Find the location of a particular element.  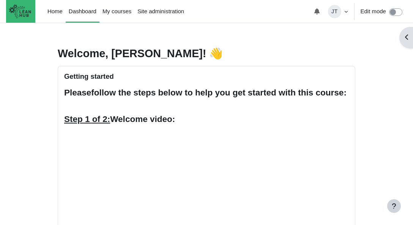

img: The Lean Hub is located at coordinates (20, 11).